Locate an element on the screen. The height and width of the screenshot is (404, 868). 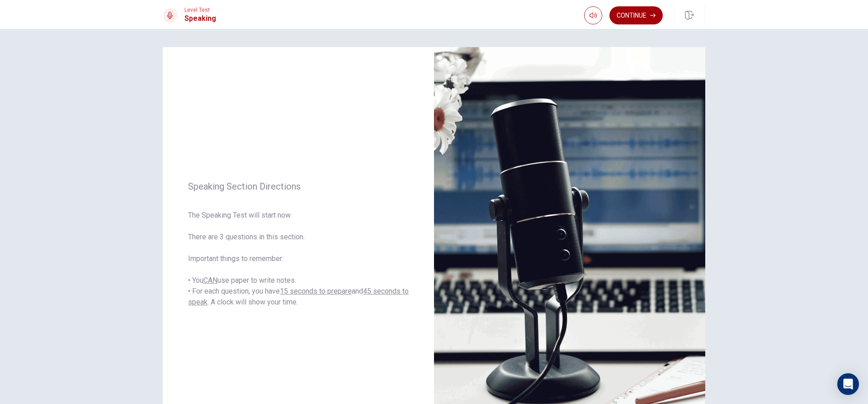
span: Level Test is located at coordinates (200, 10).